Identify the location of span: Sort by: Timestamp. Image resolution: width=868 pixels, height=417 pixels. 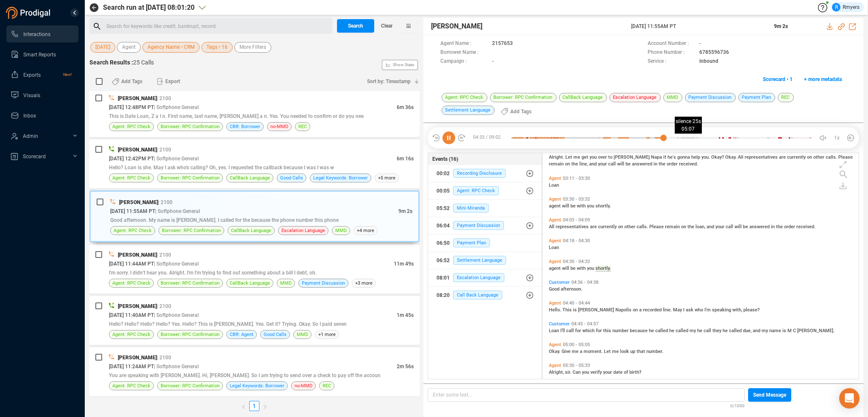
(389, 82).